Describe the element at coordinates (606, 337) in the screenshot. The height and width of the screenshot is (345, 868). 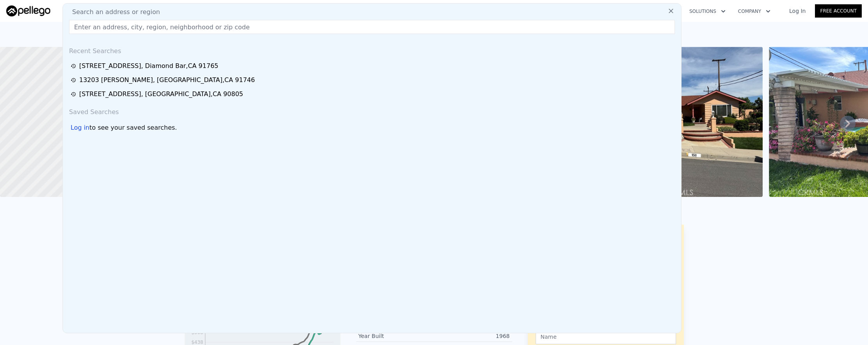
I see `input: Name` at that location.